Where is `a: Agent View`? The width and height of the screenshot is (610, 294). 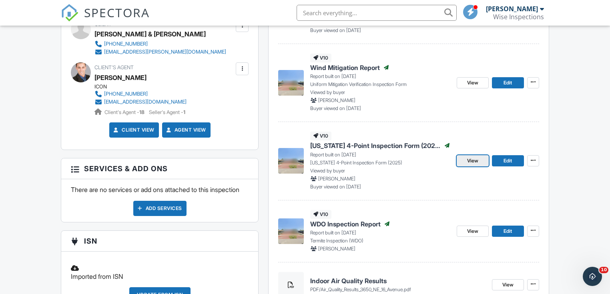 a: Agent View is located at coordinates (185, 130).